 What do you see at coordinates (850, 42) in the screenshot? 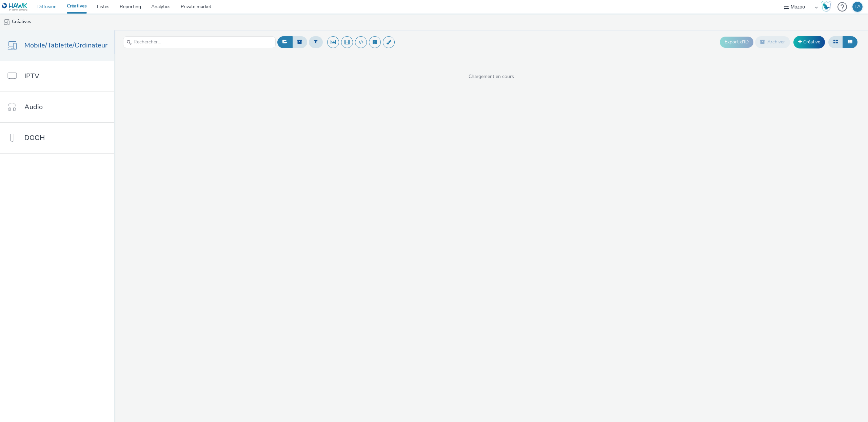
I see `button: Liste` at bounding box center [850, 42].